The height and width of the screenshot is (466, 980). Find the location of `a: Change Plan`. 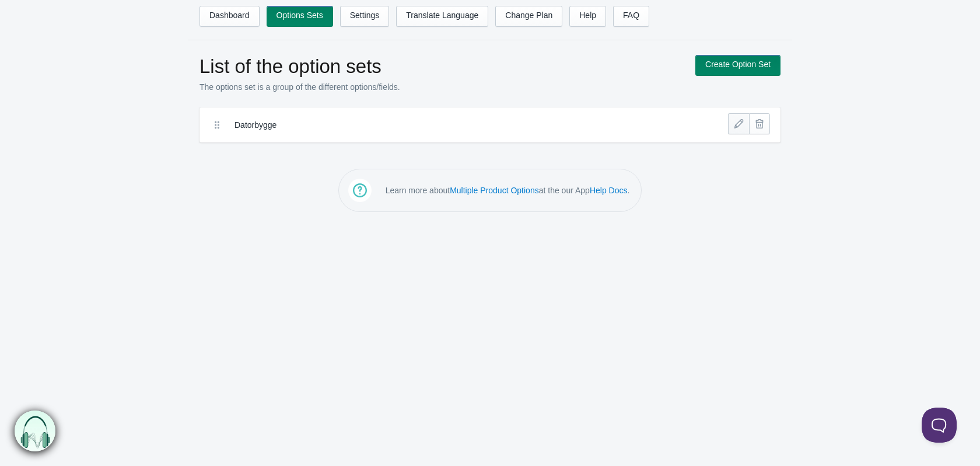

a: Change Plan is located at coordinates (528, 17).